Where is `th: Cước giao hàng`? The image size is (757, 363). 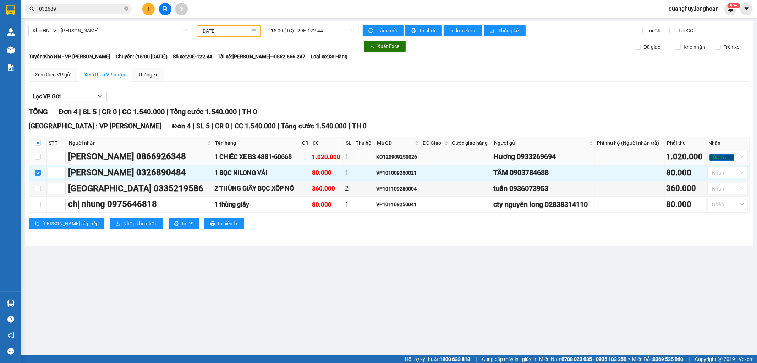
th: Cước giao hàng is located at coordinates (472, 143).